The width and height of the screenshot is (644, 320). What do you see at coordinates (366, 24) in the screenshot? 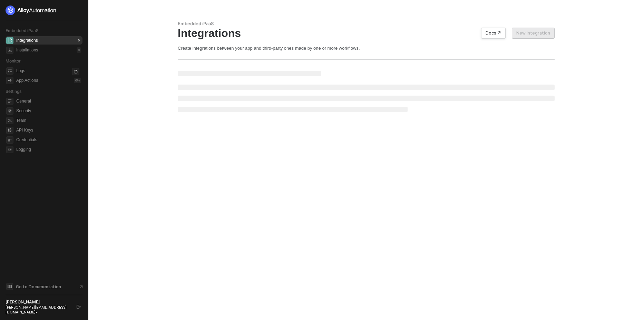
I see `div: Embedded iPaaS` at bounding box center [366, 24].